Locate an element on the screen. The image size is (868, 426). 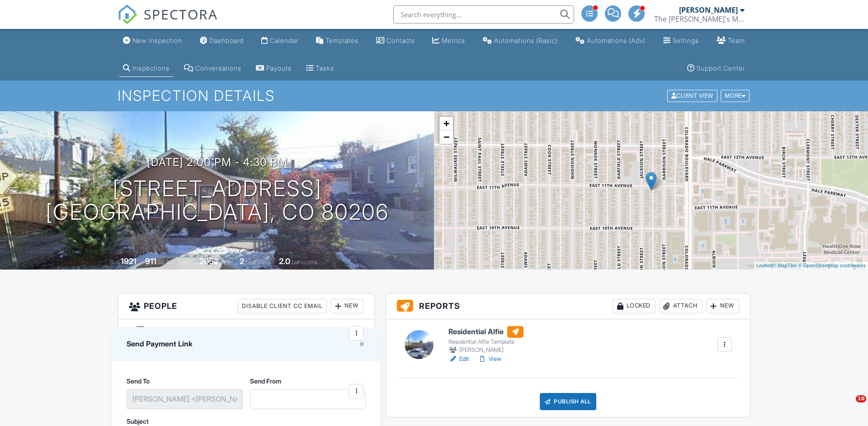
span: bathrooms is located at coordinates (304, 262).